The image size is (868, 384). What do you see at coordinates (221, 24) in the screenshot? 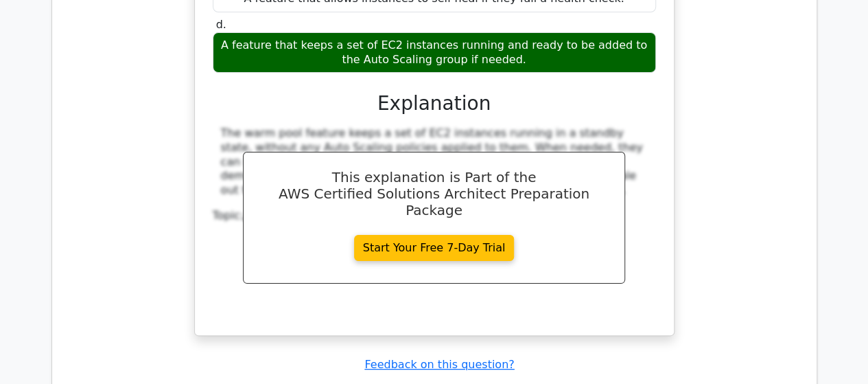
I see `span: d.` at bounding box center [221, 24].